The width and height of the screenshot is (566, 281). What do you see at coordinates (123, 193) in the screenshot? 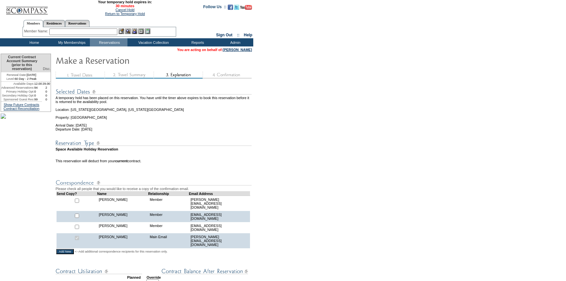
I see `td: Name` at bounding box center [123, 193].